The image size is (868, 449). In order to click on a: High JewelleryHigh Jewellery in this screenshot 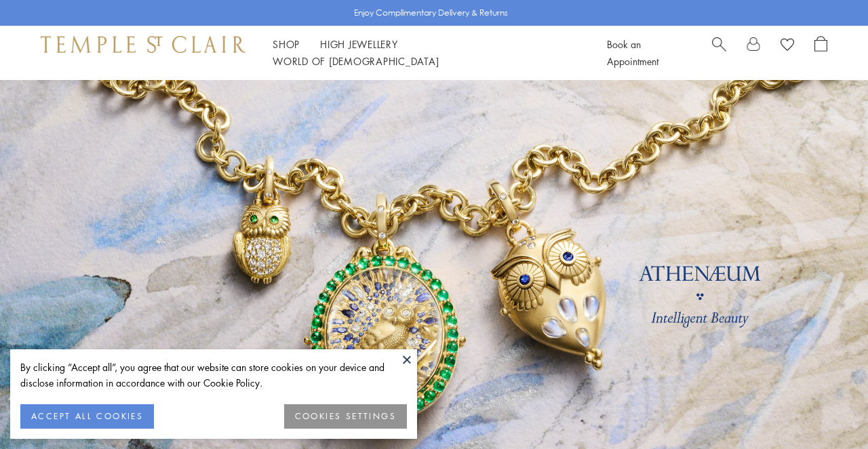, I will do `click(359, 44)`.